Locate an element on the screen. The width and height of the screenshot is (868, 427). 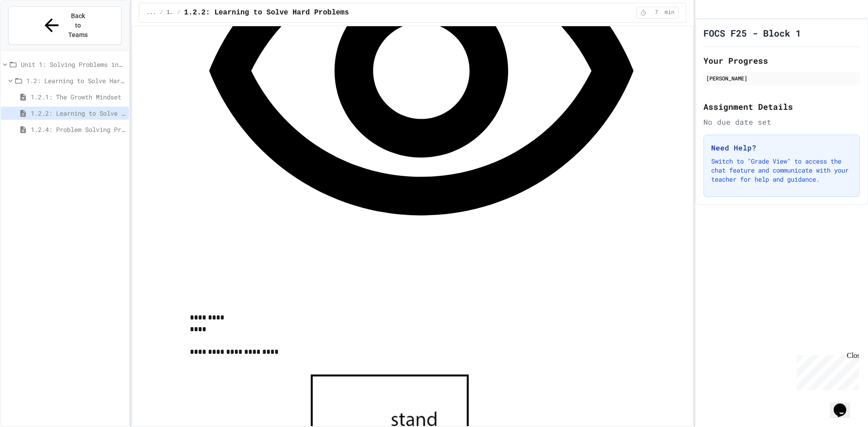
button: Back to Teams is located at coordinates (65, 25).